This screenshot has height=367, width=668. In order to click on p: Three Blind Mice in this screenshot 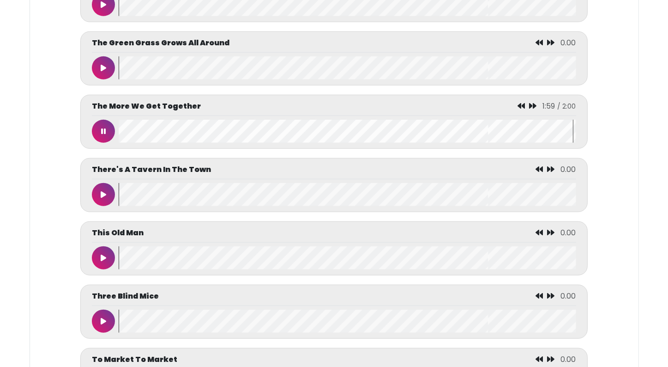, I will do `click(125, 296)`.